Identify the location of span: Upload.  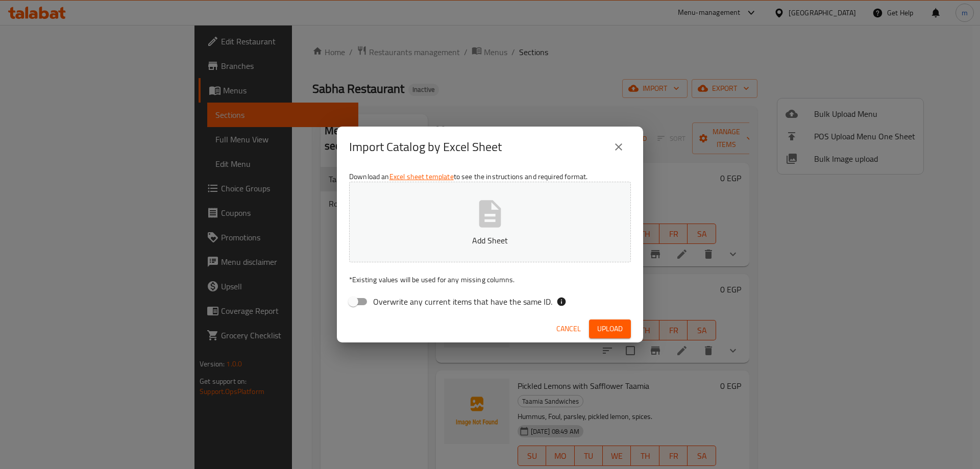
(610, 329).